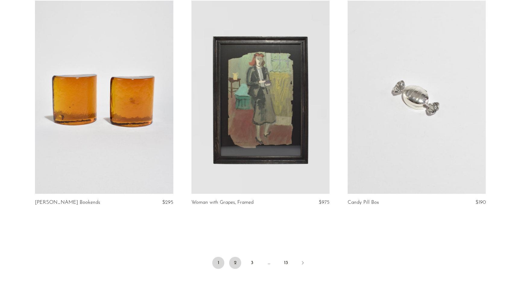 The width and height of the screenshot is (521, 299). Describe the element at coordinates (363, 203) in the screenshot. I see `a: Candy Pill Box` at that location.